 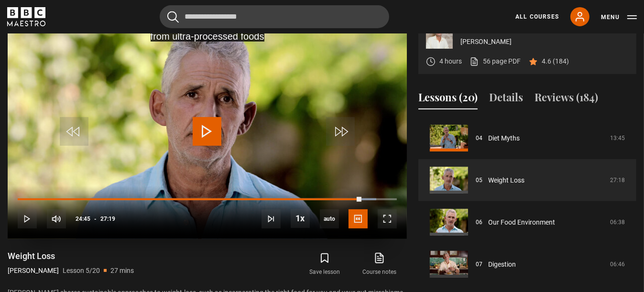 What do you see at coordinates (506, 180) in the screenshot?
I see `a: Weight Loss` at bounding box center [506, 180].